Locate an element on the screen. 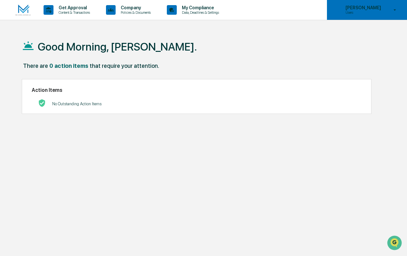 This screenshot has height=256, width=407. button: Start new chat is located at coordinates (113, 55).